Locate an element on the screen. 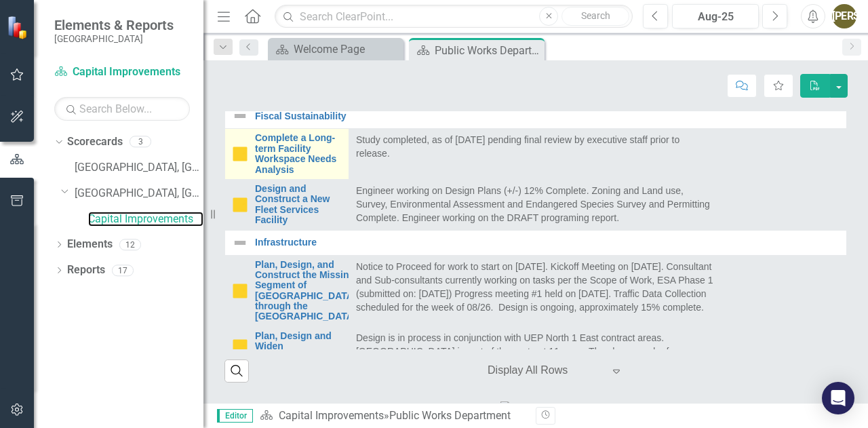 The image size is (868, 428). button: Aug-25 is located at coordinates (715, 16).